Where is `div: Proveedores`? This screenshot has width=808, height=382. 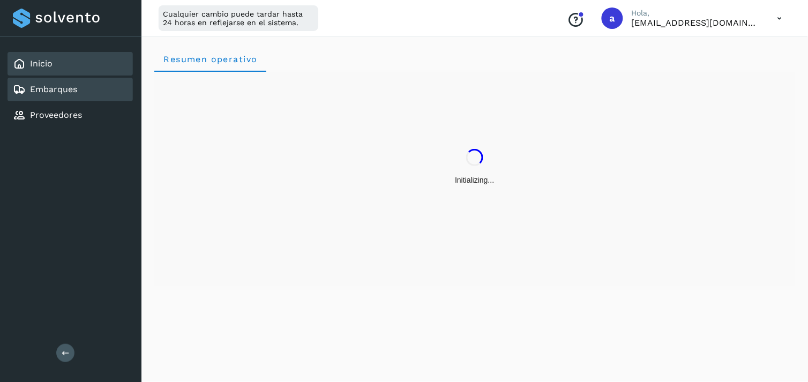
div: Proveedores is located at coordinates (70, 115).